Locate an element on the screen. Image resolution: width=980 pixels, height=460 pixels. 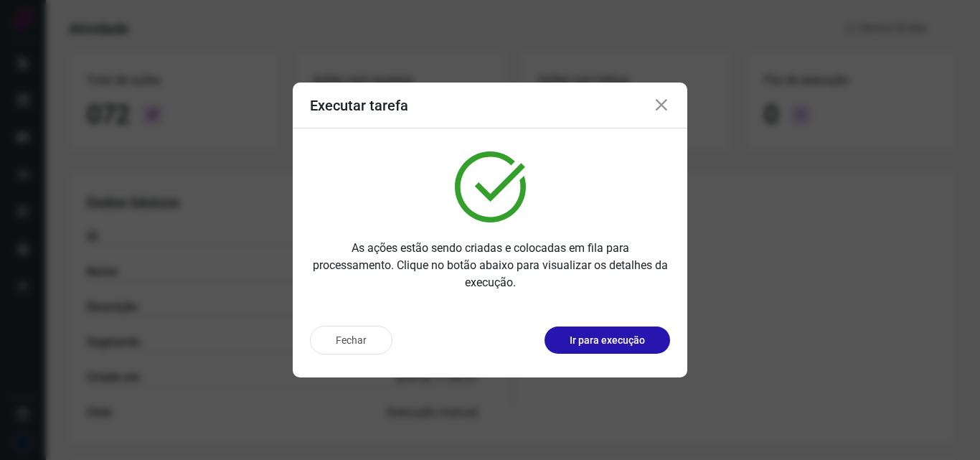
img: verified.svg is located at coordinates (490, 186).